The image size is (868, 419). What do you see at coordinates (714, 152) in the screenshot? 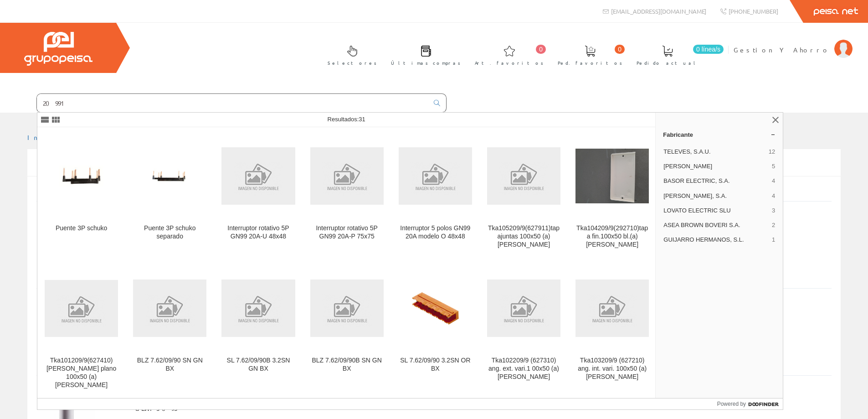
I see `span: TELEVES, S.A.U.` at bounding box center [714, 152].